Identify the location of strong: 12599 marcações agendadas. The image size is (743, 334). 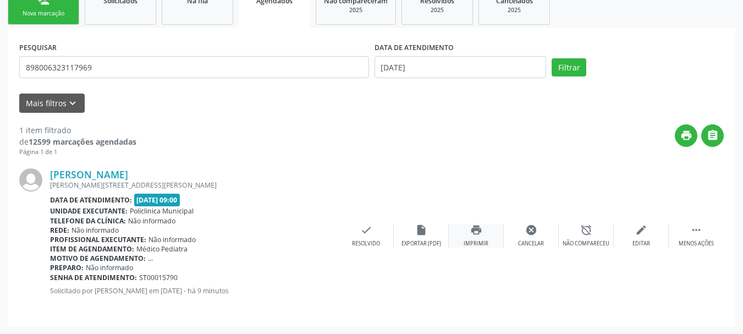
(82, 141).